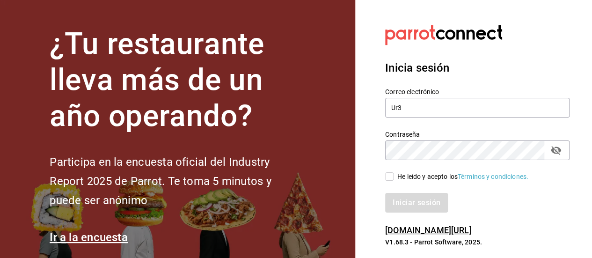 The width and height of the screenshot is (592, 258). What do you see at coordinates (88, 237) in the screenshot?
I see `a: Ir a la encuesta` at bounding box center [88, 237].